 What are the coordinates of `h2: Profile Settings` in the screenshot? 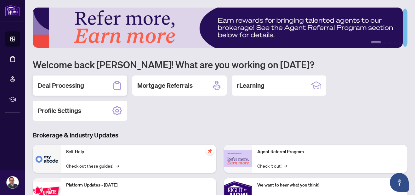 It's located at (60, 111).